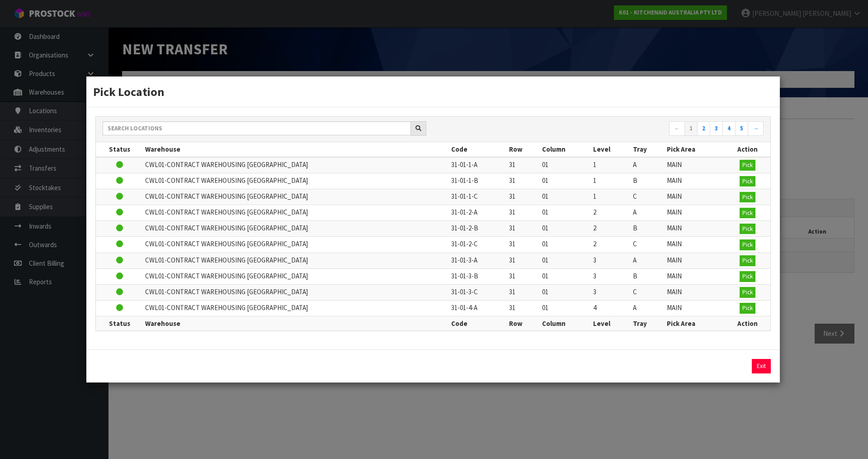 The width and height of the screenshot is (868, 459). What do you see at coordinates (610, 213) in the screenshot?
I see `td: 2` at bounding box center [610, 213].